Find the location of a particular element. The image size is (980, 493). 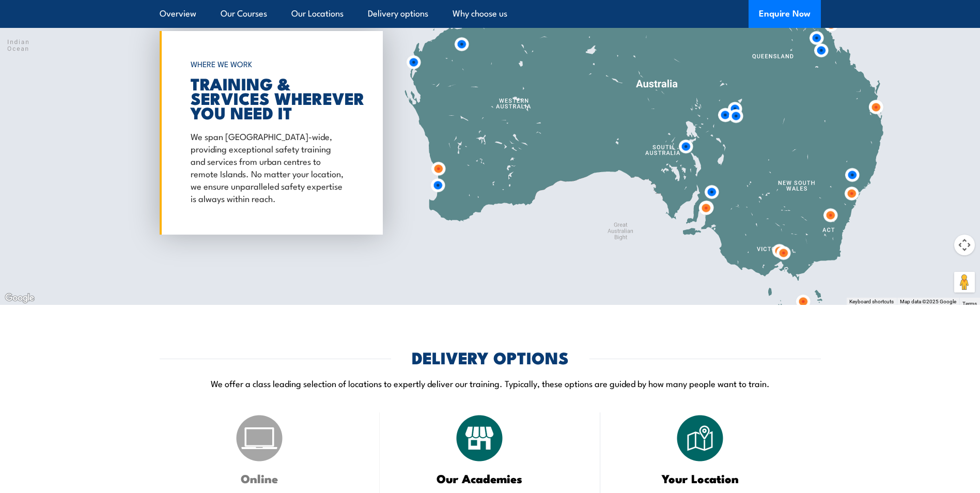

button: Drag Pegman onto the map to open Street View is located at coordinates (964, 282).